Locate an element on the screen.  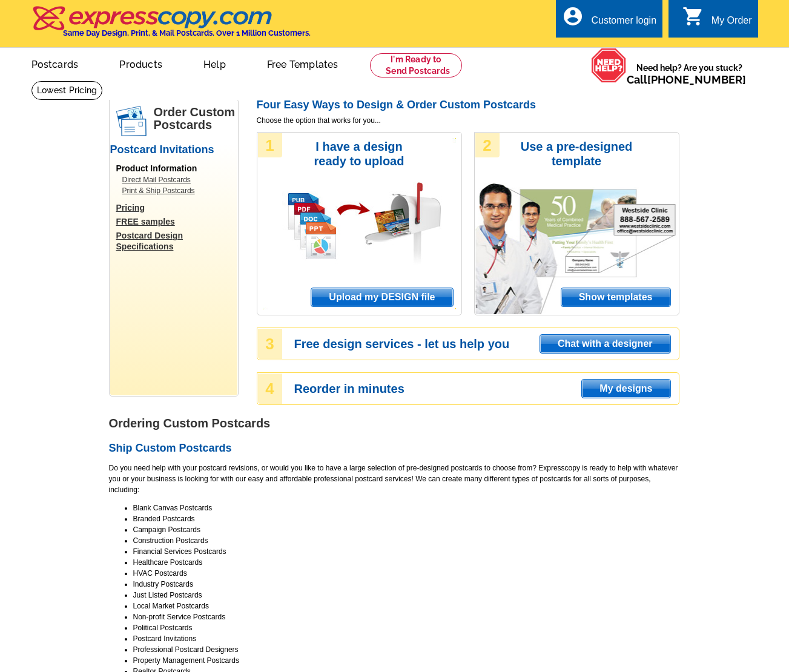
a: Print & Ship Postcards is located at coordinates (177, 191).